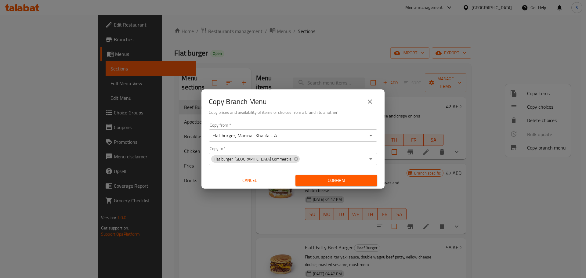  Describe the element at coordinates (250, 180) in the screenshot. I see `span: Cancel` at that location.